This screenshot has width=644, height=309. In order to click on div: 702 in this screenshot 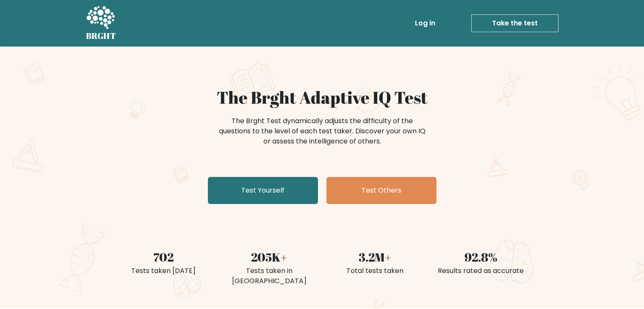, I will do `click(164, 257)`.